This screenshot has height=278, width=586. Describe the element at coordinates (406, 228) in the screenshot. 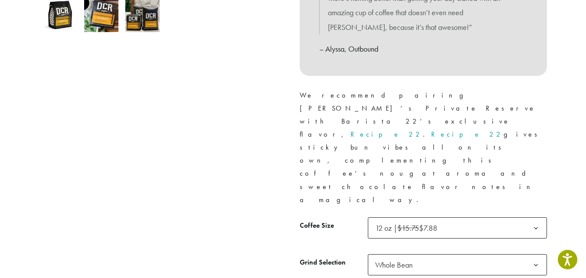

I see `span: 12 oz | $7.88` at that location.